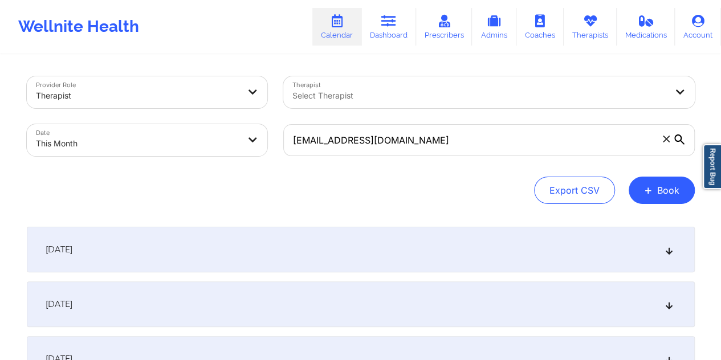  I want to click on input: Search by patient email, so click(489, 140).